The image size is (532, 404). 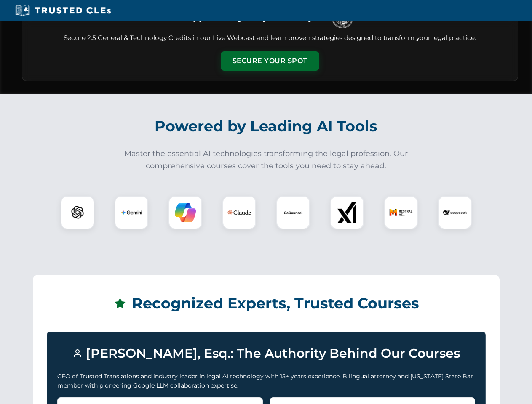 I want to click on h2: Powered by Leading AI Tools, so click(x=266, y=126).